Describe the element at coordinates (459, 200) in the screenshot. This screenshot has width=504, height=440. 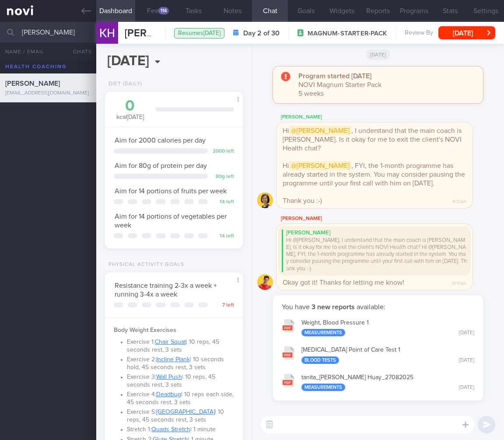
I see `span: 8:33am` at that location.